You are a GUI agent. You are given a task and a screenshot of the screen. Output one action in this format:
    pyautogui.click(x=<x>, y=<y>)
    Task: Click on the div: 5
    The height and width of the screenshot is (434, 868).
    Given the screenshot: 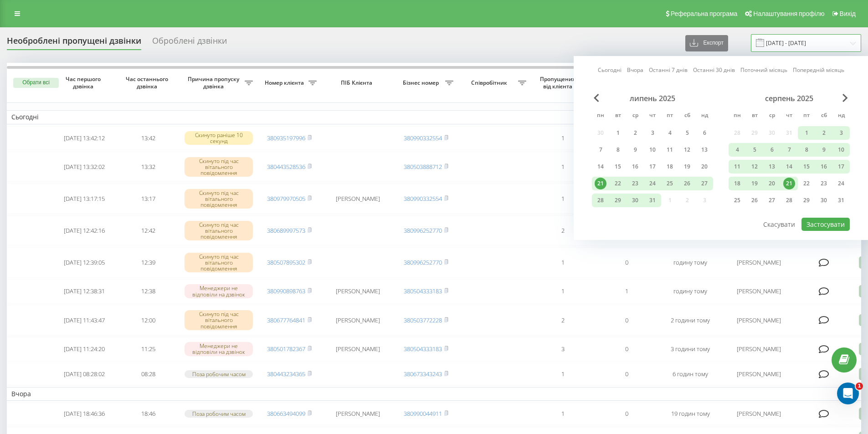 What is the action you would take?
    pyautogui.click(x=755, y=150)
    